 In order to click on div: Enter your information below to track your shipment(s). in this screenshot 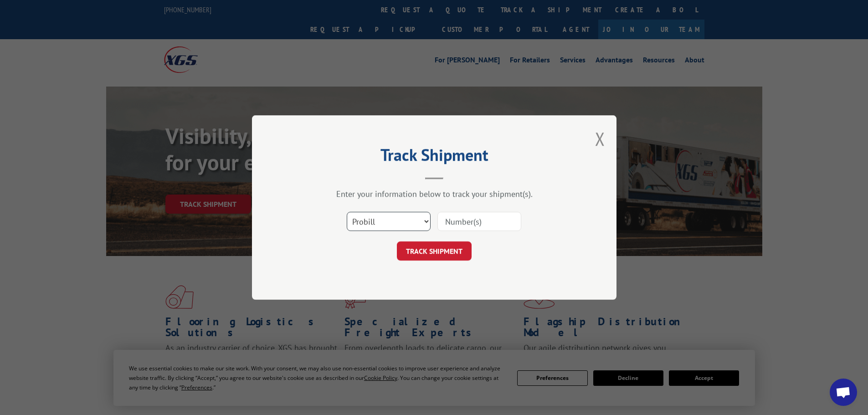, I will do `click(434, 193)`.